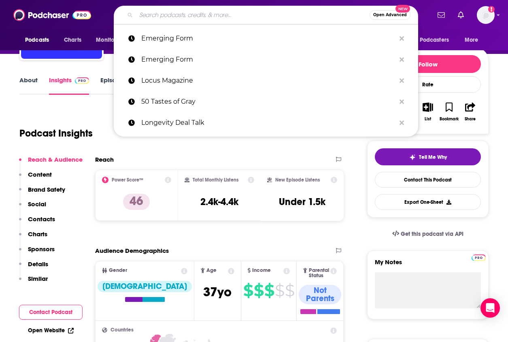 This screenshot has width=508, height=342. Describe the element at coordinates (449, 119) in the screenshot. I see `div: Bookmark` at that location.